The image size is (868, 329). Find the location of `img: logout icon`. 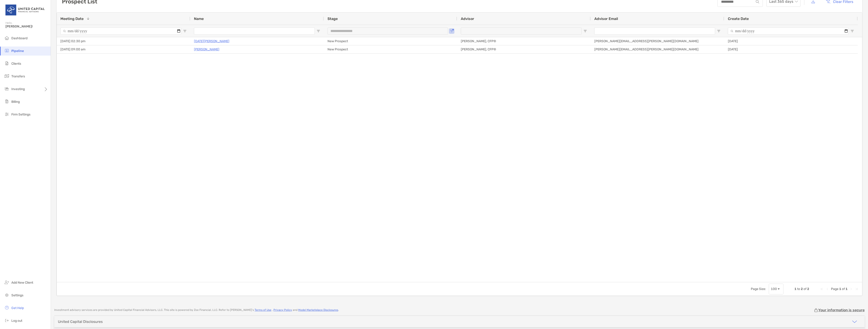

img: logout icon is located at coordinates (7, 321).